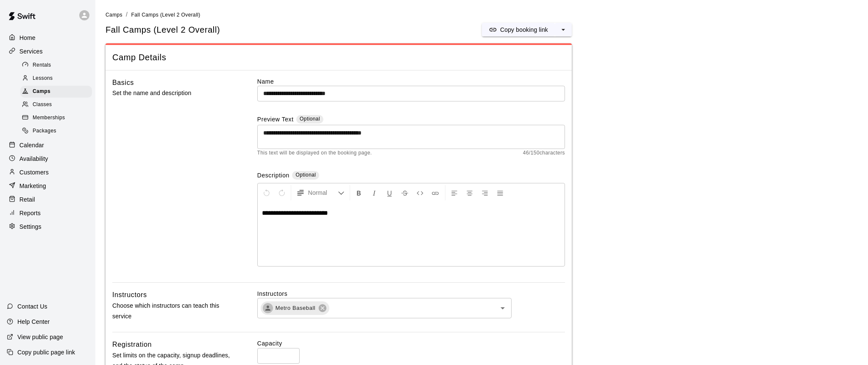 The image size is (868, 365). What do you see at coordinates (485, 193) in the screenshot?
I see `button: Right Align` at bounding box center [485, 193].